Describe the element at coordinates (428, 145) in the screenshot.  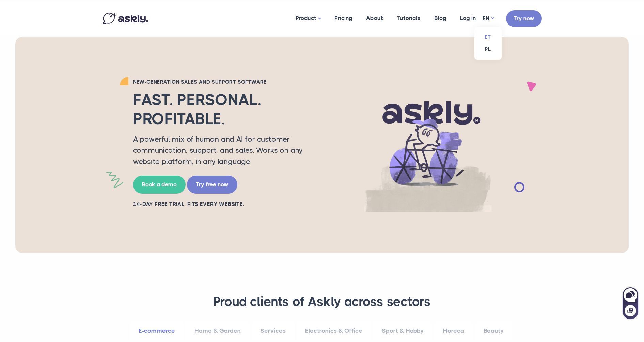
I see `img: AI multilingual chat` at that location.